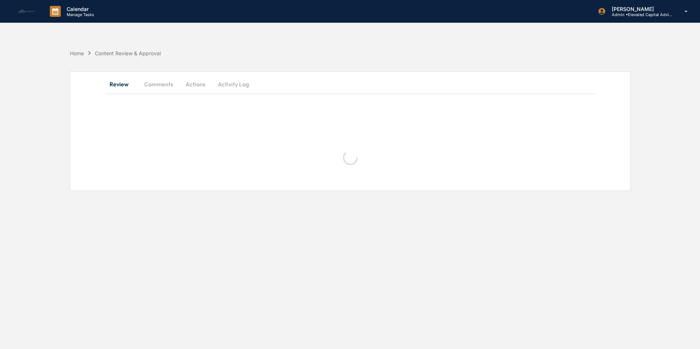  What do you see at coordinates (77, 53) in the screenshot?
I see `div: Home` at bounding box center [77, 53].